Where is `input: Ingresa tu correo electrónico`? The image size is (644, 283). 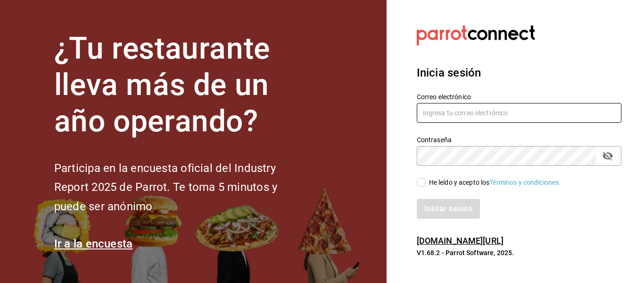 input: Ingresa tu correo electrónico is located at coordinates (519, 113).